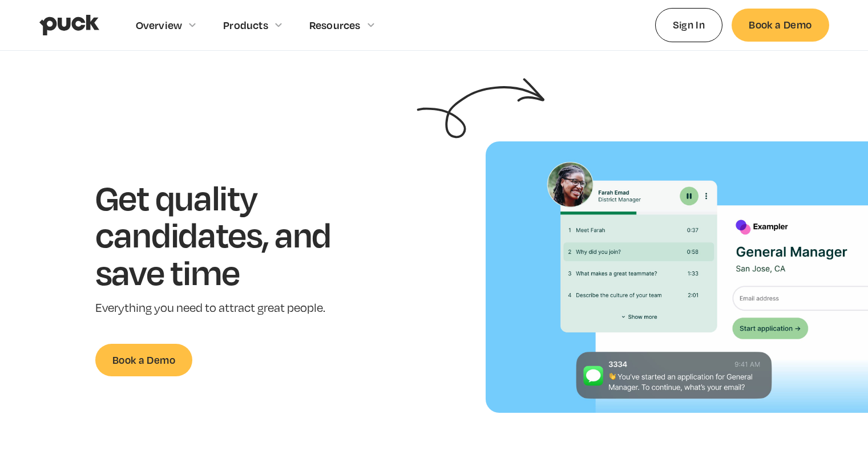 This screenshot has width=868, height=451. Describe the element at coordinates (688, 24) in the screenshot. I see `a: Sign In` at that location.